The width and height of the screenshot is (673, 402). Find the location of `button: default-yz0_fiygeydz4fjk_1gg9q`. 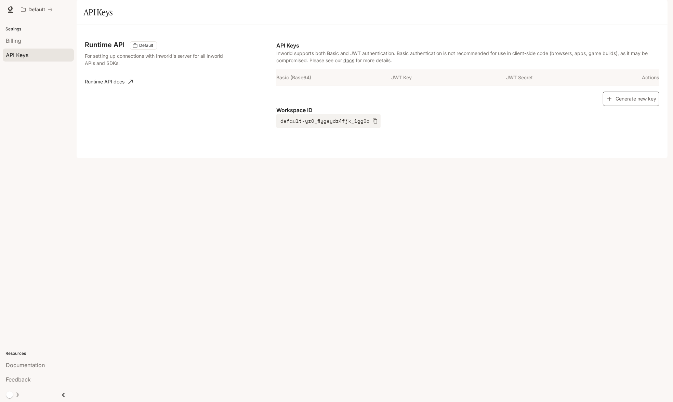

button: default-yz0_fiygeydz4fjk_1gg9q is located at coordinates (328, 121).